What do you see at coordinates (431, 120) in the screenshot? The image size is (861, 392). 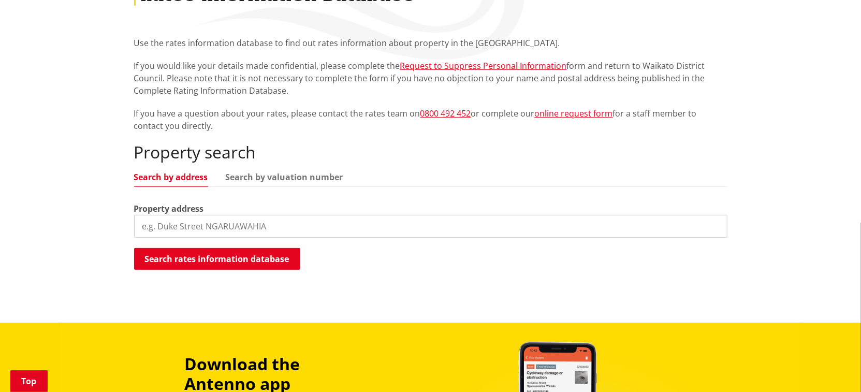 I see `p: If you have a question about your rates, please contact the rates team on or complete our for a s...` at bounding box center [431, 120].